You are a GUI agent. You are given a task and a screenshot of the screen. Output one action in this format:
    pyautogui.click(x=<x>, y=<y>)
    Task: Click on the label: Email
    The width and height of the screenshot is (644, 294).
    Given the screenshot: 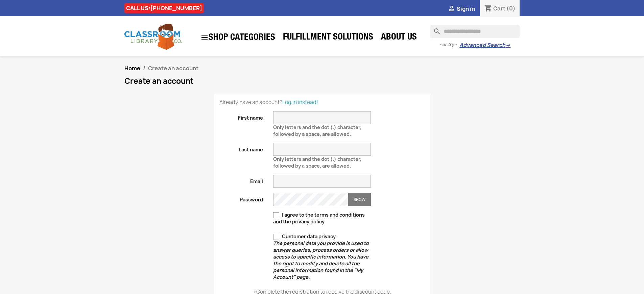 What is the action you would take?
    pyautogui.click(x=242, y=180)
    